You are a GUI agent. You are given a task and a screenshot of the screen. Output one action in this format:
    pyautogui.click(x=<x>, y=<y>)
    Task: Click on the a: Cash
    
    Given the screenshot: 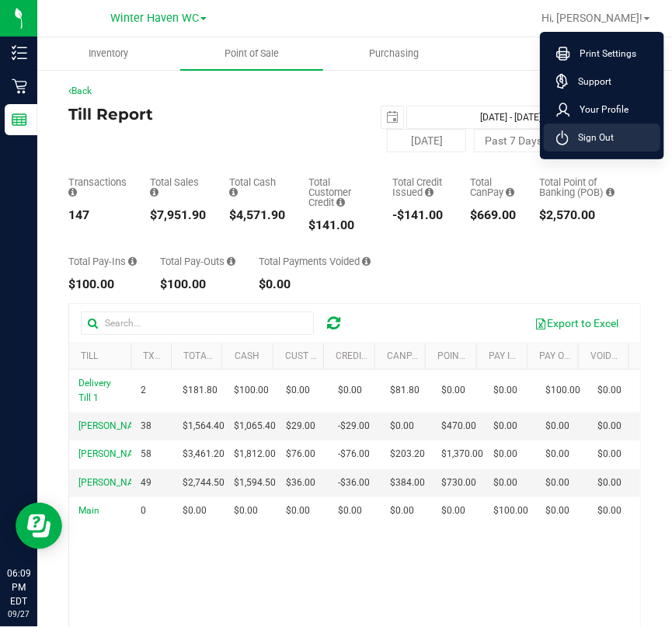 What is the action you would take?
    pyautogui.click(x=247, y=356)
    